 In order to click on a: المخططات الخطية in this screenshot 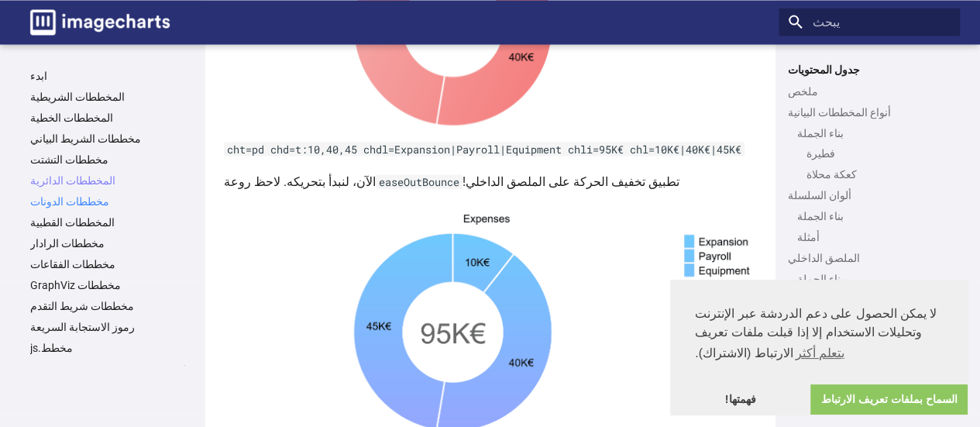, I will do `click(112, 118)`.